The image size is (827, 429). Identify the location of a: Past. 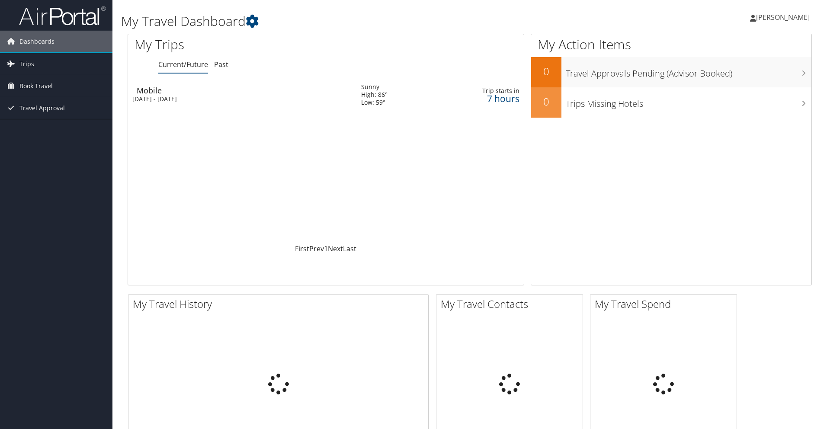
(221, 64).